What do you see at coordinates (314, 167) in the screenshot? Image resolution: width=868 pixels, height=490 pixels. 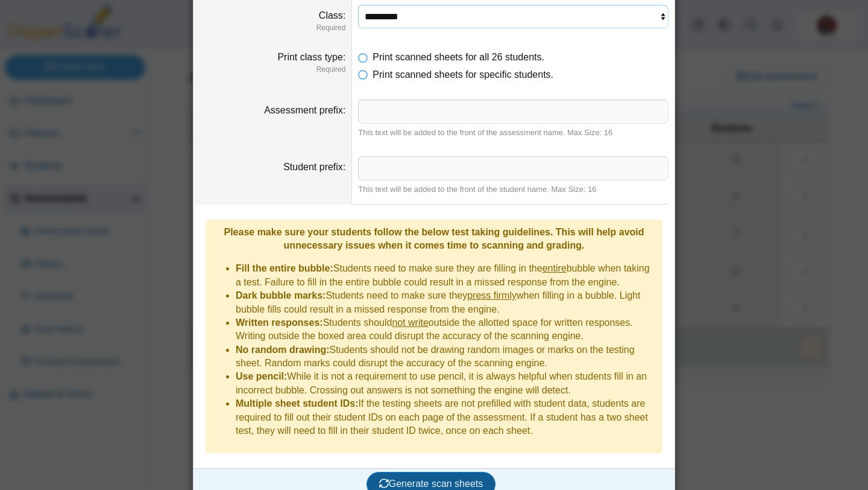 I see `label: Student prefix` at bounding box center [314, 167].